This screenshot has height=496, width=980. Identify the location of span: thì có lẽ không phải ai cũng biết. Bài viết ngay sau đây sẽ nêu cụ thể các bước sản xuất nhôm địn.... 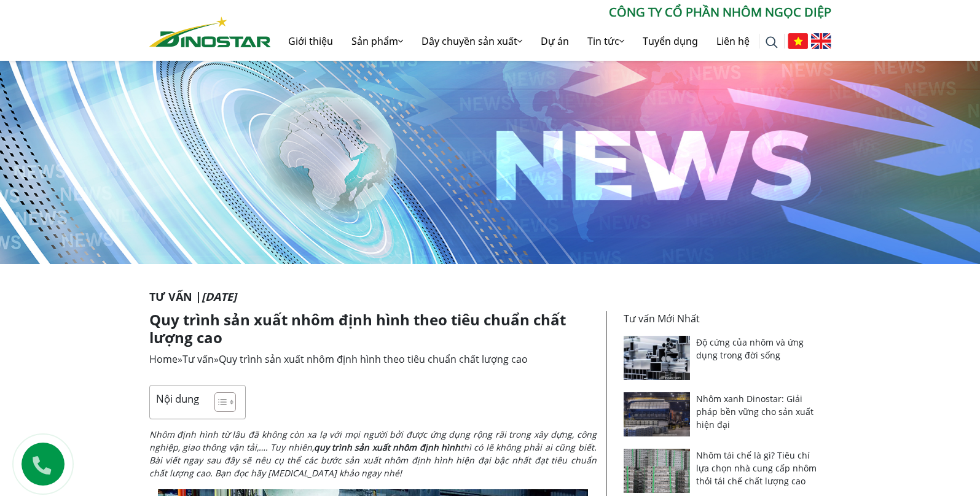
(373, 460).